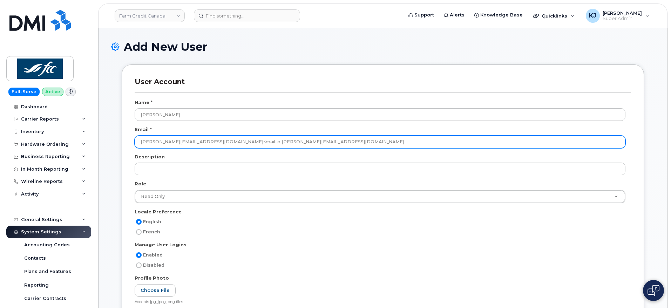 This screenshot has height=308, width=671. Describe the element at coordinates (140, 184) in the screenshot. I see `label: Role` at that location.